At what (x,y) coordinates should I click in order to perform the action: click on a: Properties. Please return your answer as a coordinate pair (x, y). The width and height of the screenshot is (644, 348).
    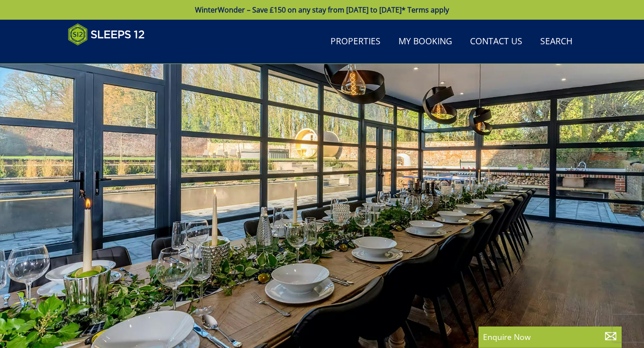
    Looking at the image, I should click on (356, 41).